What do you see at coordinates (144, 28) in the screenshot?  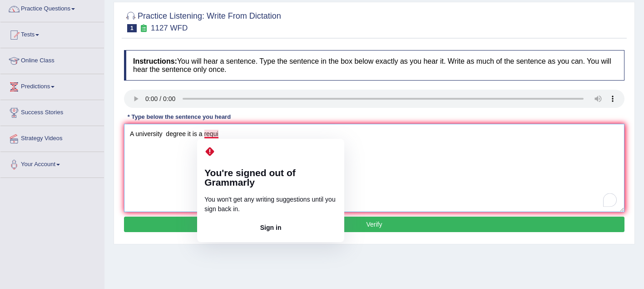 I see `small: Exam occurring question` at bounding box center [144, 28].